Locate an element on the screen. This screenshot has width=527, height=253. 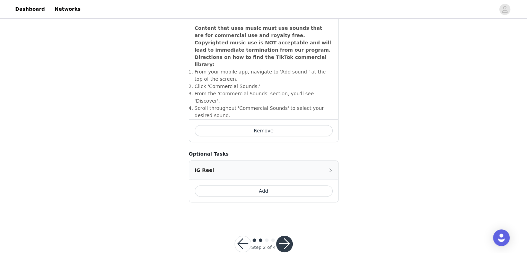
li: ​Scroll throughout 'Commercial Sounds' to select your desired sound. is located at coordinates (264, 112).